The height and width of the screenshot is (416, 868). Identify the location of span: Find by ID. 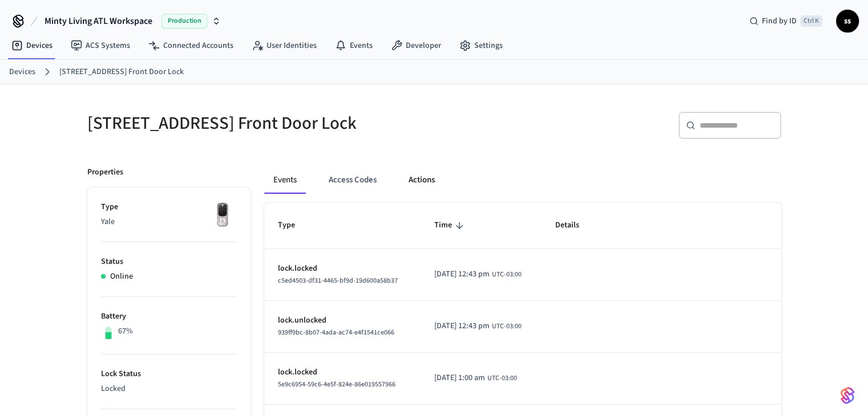
(778, 21).